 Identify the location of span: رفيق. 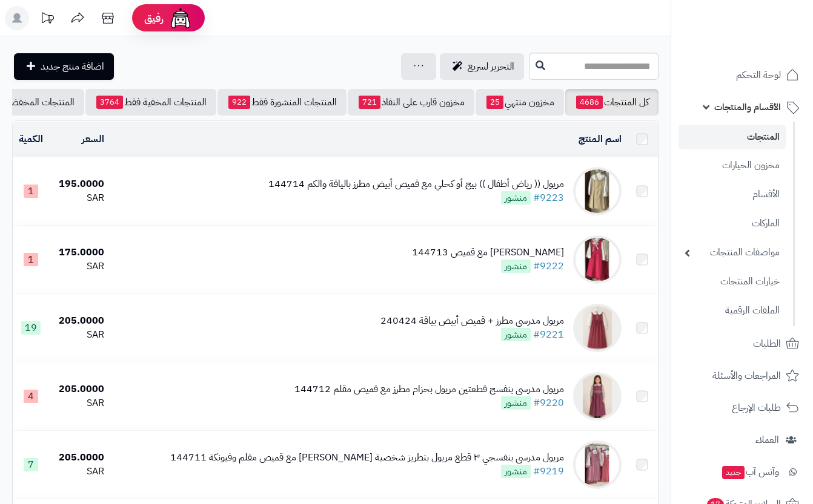
(154, 18).